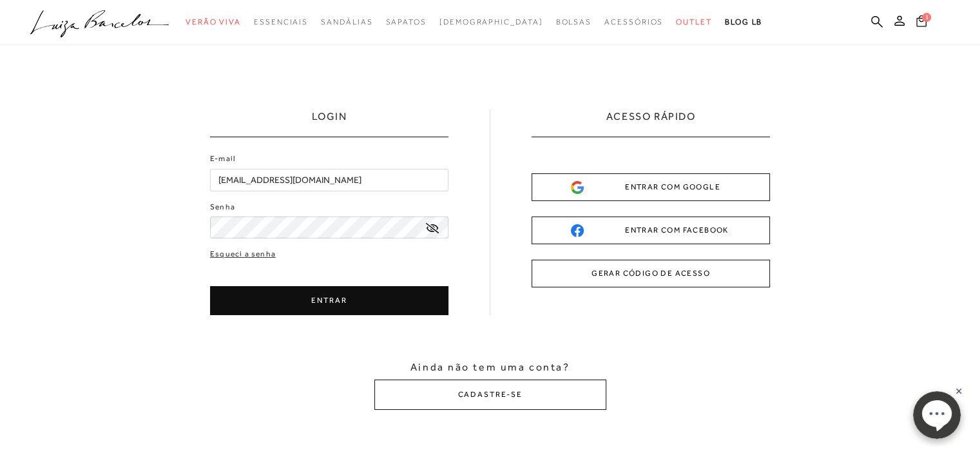 This screenshot has width=980, height=453. What do you see at coordinates (651, 274) in the screenshot?
I see `button: GERAR CÓDIGO DE ACESSO` at bounding box center [651, 274].